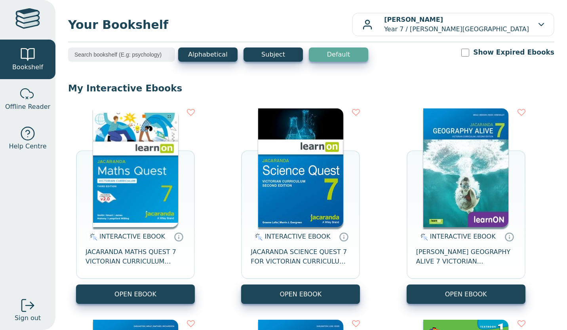  I want to click on span: Your Bookshelf, so click(210, 25).